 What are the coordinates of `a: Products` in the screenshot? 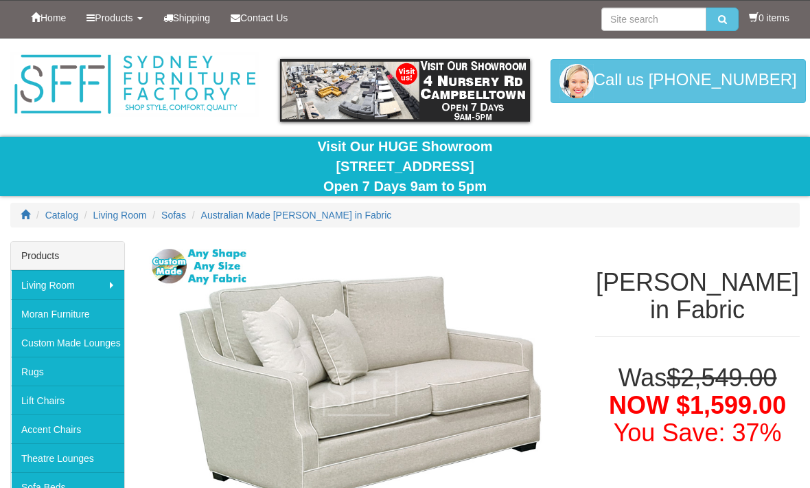 It's located at (114, 18).